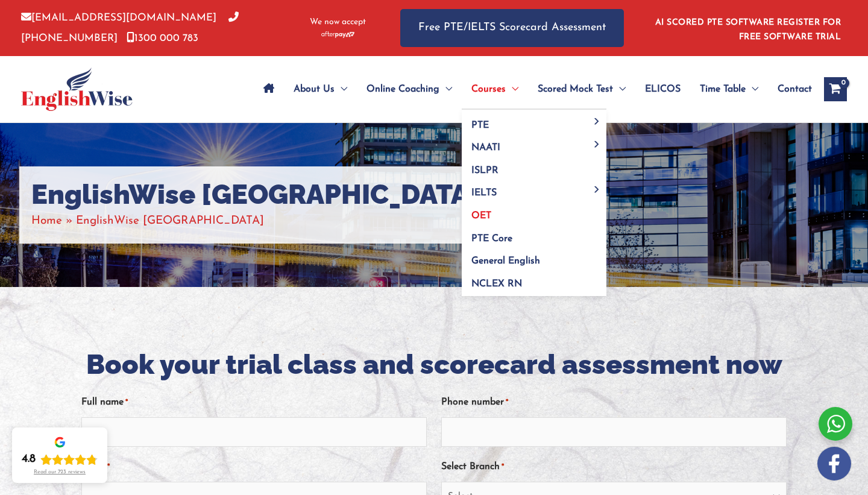 Image resolution: width=868 pixels, height=495 pixels. I want to click on span: General English, so click(506, 261).